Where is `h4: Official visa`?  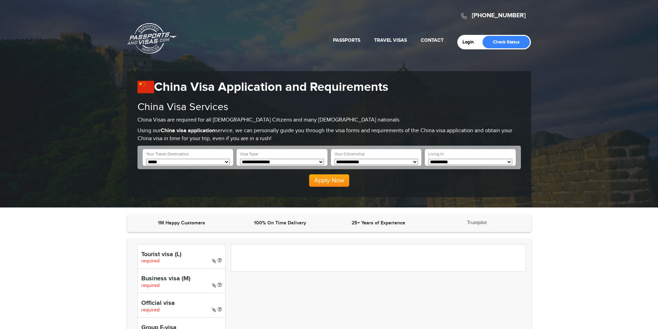
h4: Official visa is located at coordinates (181, 303).